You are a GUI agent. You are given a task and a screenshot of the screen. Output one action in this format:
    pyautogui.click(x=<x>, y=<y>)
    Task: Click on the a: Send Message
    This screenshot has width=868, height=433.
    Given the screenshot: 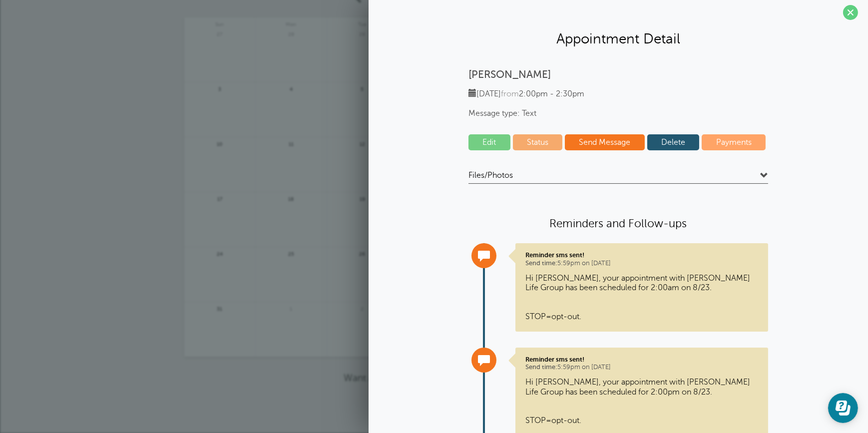 What is the action you would take?
    pyautogui.click(x=605, y=142)
    